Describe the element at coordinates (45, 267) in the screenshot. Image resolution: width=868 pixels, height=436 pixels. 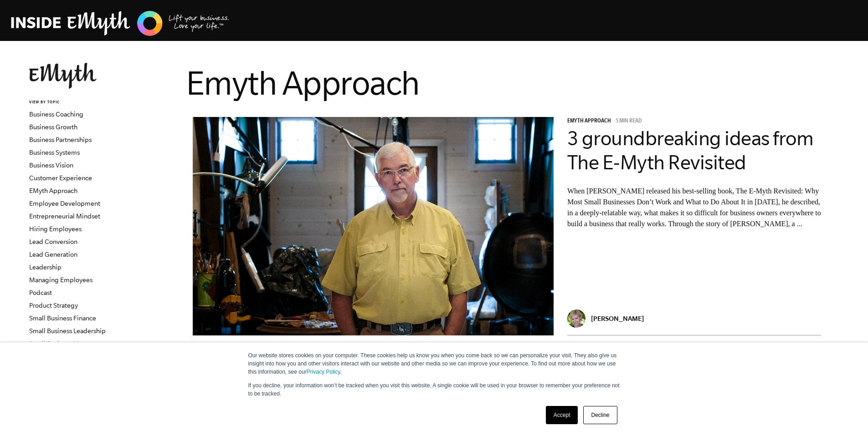
I see `a: Leadership` at that location.